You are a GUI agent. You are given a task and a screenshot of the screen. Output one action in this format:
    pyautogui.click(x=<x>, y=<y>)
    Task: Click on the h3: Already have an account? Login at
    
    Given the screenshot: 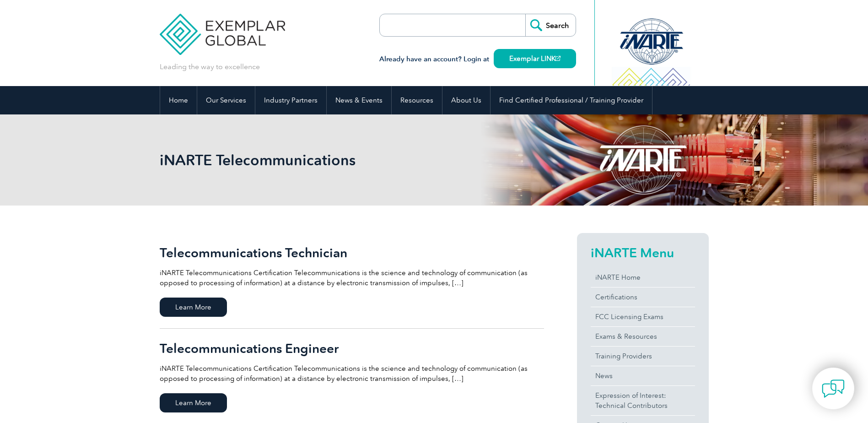 What is the action you would take?
    pyautogui.click(x=477, y=59)
    